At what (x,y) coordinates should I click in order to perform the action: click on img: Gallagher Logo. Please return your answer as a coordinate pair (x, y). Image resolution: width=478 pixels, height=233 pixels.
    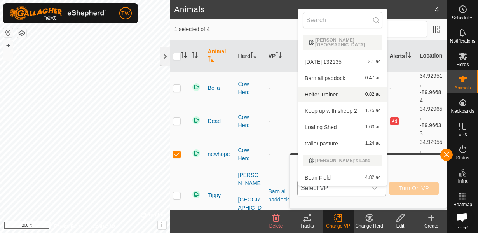
    Looking at the image, I should click on (58, 13).